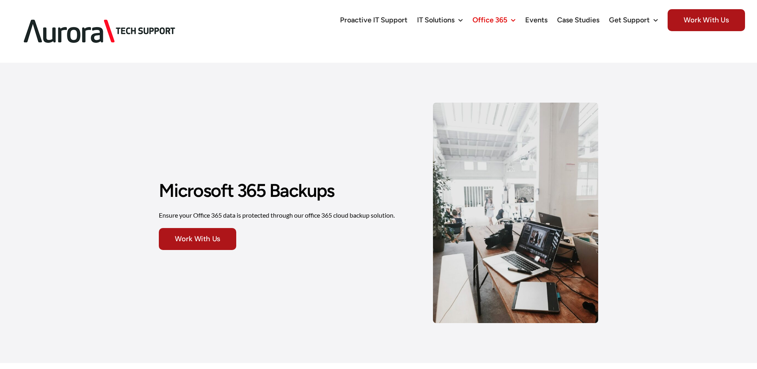 This screenshot has width=757, height=369. What do you see at coordinates (287, 215) in the screenshot?
I see `p: Ensure your Office 365 data is protected through our office 365 cloud backup solution.` at bounding box center [287, 215].